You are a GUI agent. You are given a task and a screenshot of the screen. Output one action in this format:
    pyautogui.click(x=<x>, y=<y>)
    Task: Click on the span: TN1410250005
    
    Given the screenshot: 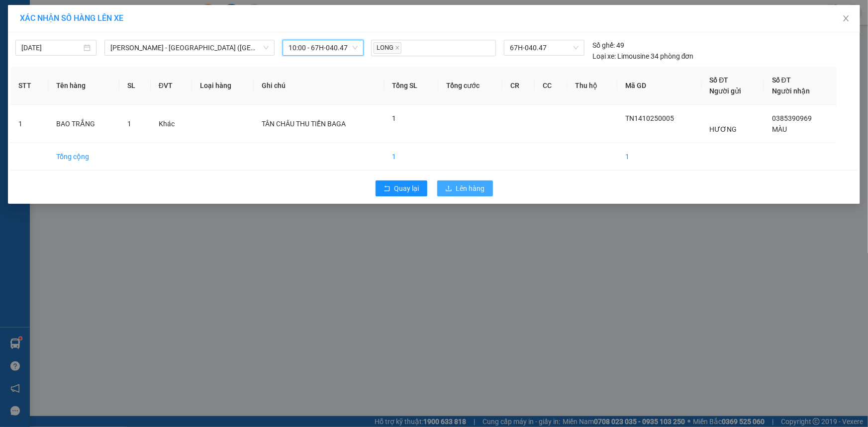 What is the action you would take?
    pyautogui.click(x=650, y=118)
    